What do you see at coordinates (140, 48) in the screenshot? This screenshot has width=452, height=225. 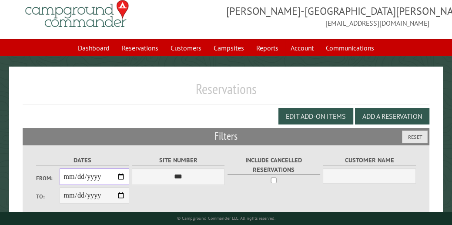 I see `a: Reservations` at bounding box center [140, 48].